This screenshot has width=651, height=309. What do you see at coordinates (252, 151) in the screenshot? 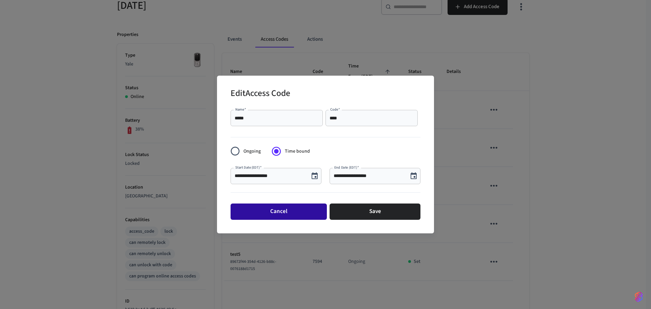
I see `span: Ongoing` at bounding box center [252, 151].